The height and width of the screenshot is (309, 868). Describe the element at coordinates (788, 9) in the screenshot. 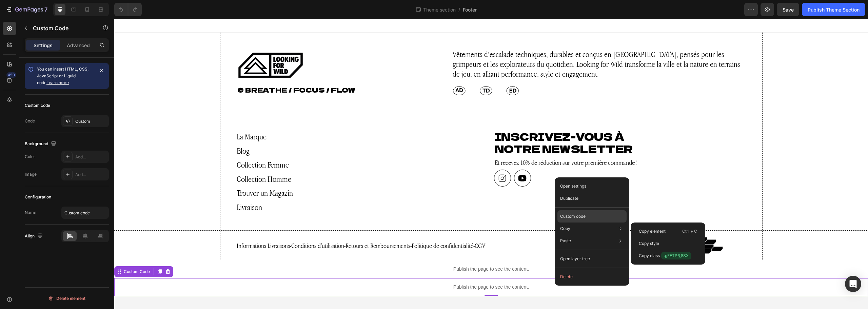

I see `button: Save` at that location.